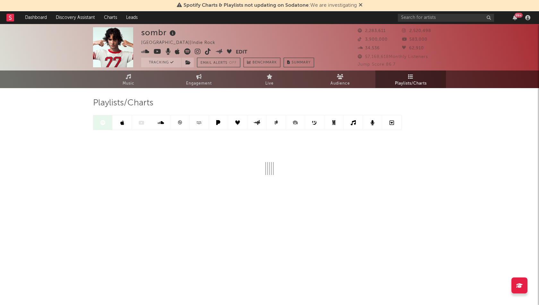  Describe the element at coordinates (233, 63) in the screenshot. I see `em: Off` at that location.